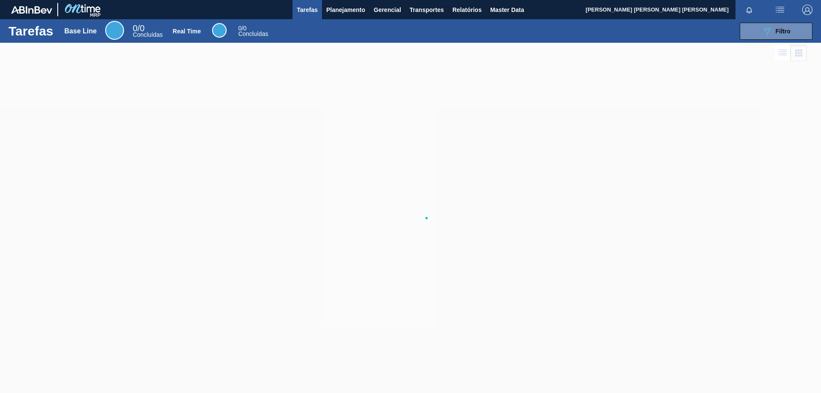 The width and height of the screenshot is (821, 393). I want to click on span: Tarefas, so click(307, 10).